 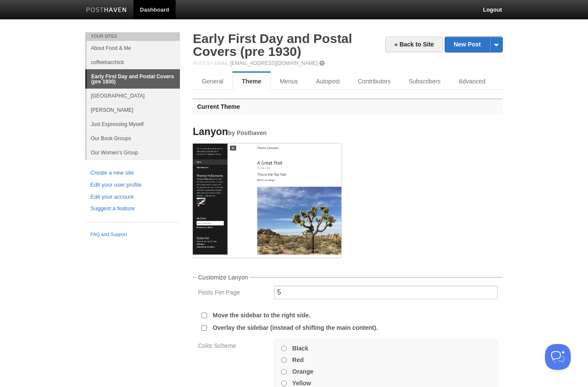 What do you see at coordinates (133, 185) in the screenshot?
I see `a: Edit your user profile` at bounding box center [133, 185].